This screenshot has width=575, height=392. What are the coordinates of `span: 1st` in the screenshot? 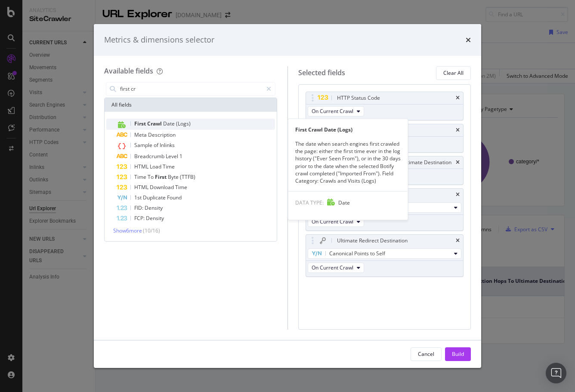 It's located at (139, 197).